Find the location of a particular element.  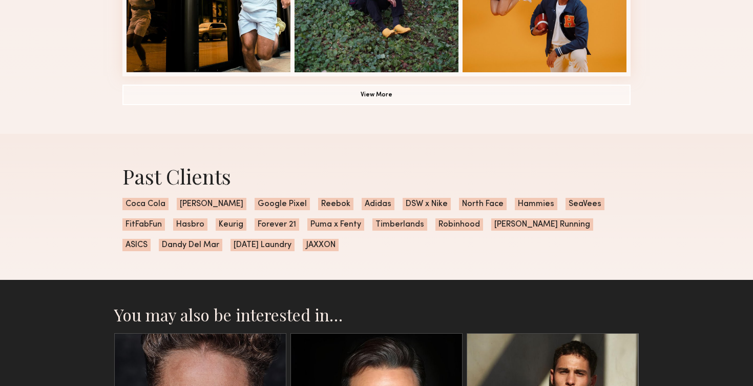

span: DSW x Nike is located at coordinates (427, 204).